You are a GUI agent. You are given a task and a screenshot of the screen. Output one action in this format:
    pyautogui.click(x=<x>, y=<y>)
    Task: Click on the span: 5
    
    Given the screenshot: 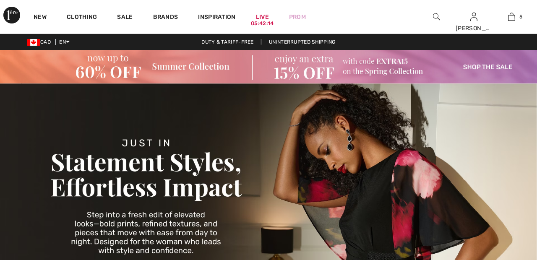 What is the action you would take?
    pyautogui.click(x=521, y=17)
    